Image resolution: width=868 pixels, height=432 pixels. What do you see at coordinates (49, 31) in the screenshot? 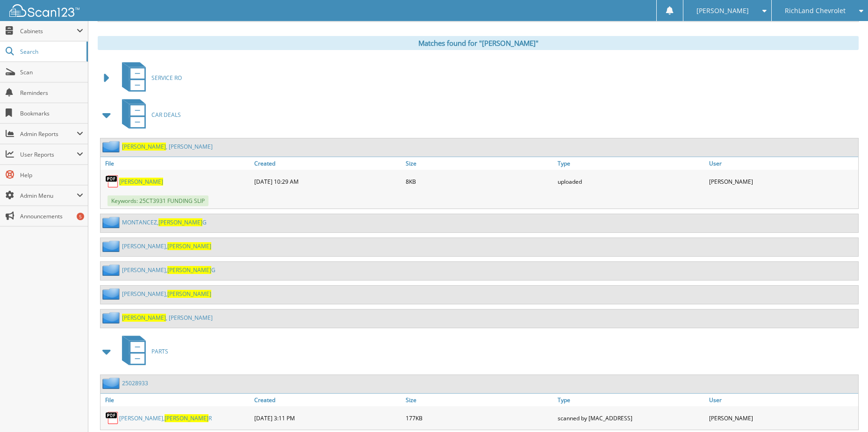
I see `span: Cabinets` at bounding box center [49, 31].